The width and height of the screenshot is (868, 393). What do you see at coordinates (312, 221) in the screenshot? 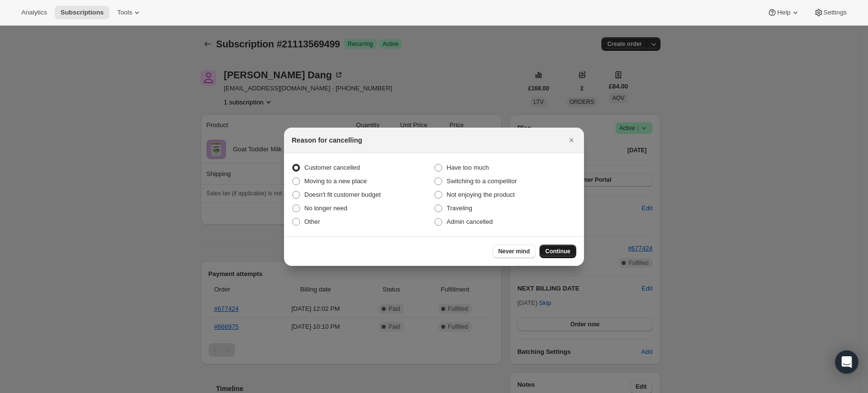
I see `span: Other` at bounding box center [312, 221].